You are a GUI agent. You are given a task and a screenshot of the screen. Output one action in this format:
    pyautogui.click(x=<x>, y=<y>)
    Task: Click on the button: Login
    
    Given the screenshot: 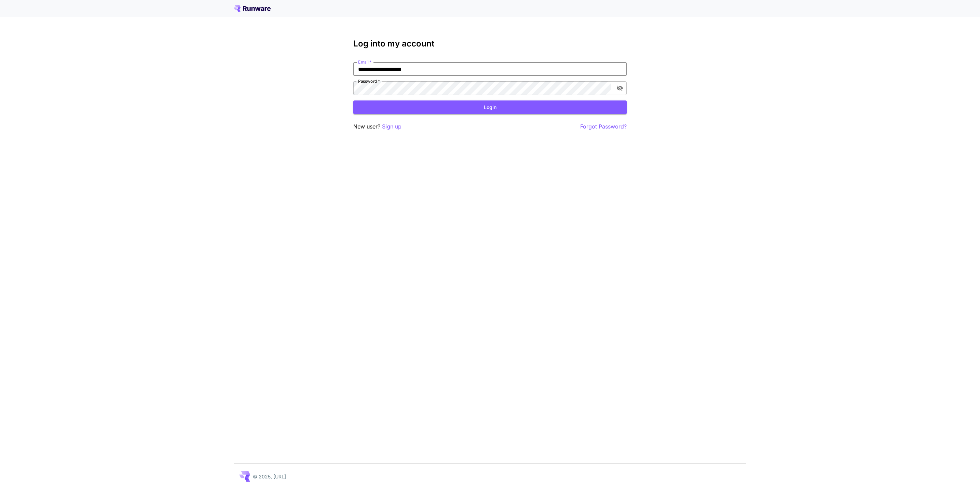 What is the action you would take?
    pyautogui.click(x=490, y=107)
    